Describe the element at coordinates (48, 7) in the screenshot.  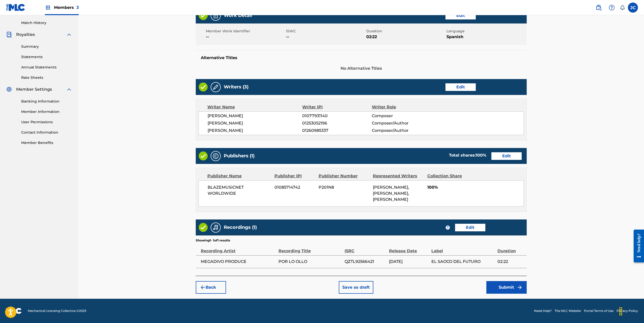
I see `img: Top Rightsholders` at that location.